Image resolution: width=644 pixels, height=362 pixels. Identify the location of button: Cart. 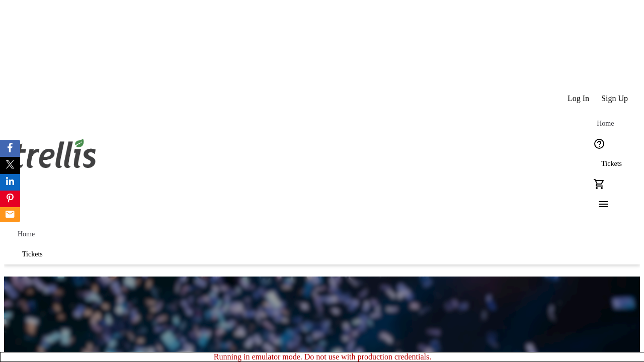
(599, 184).